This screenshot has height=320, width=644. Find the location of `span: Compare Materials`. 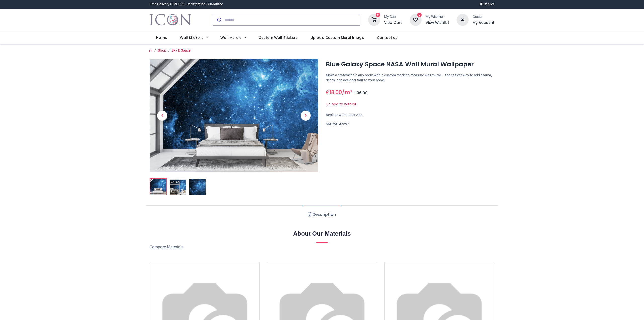

span: Compare Materials is located at coordinates (167, 247).